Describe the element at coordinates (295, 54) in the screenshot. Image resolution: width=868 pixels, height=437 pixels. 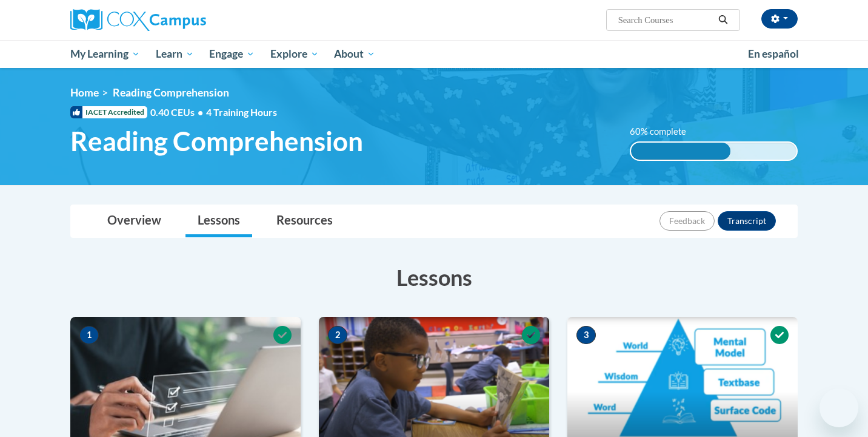
I see `a: Explore` at that location.